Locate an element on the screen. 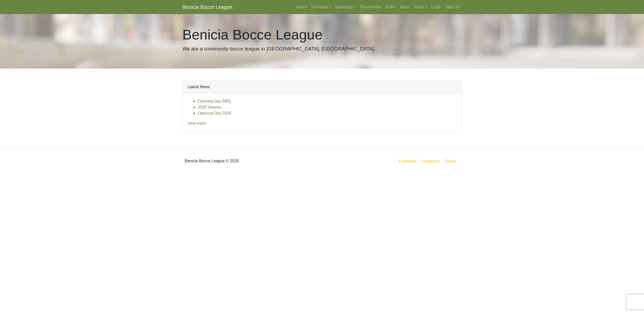 This screenshot has height=313, width=644. a: Teams is located at coordinates (301, 7).